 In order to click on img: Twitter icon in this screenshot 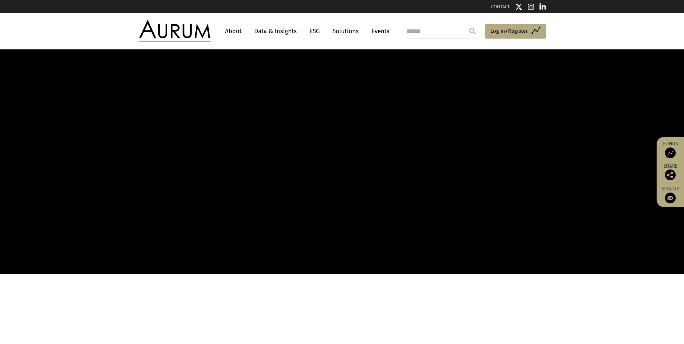, I will do `click(519, 7)`.